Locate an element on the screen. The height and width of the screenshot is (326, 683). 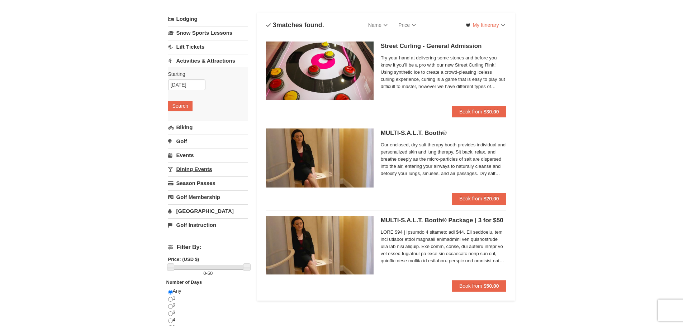
a: Season Passes is located at coordinates (208, 183).